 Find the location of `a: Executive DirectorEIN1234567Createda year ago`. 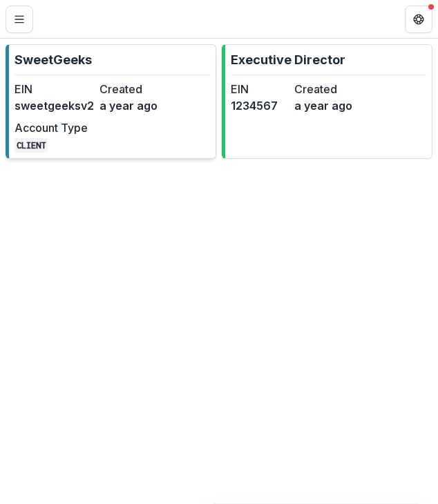

a: Executive DirectorEIN1234567Createda year ago is located at coordinates (327, 102).